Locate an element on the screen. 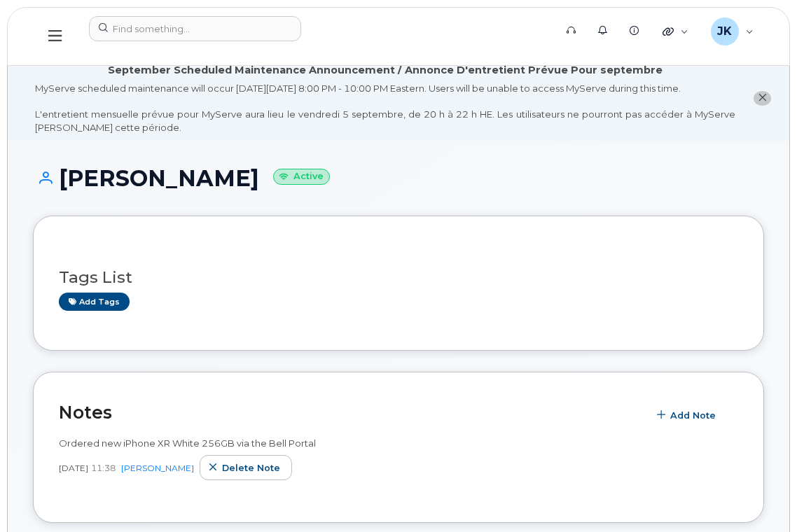 Image resolution: width=797 pixels, height=532 pixels. div: September Scheduled Maintenance Announcement / Annonce D'entretient Prévue Pour septembre is located at coordinates (386, 70).